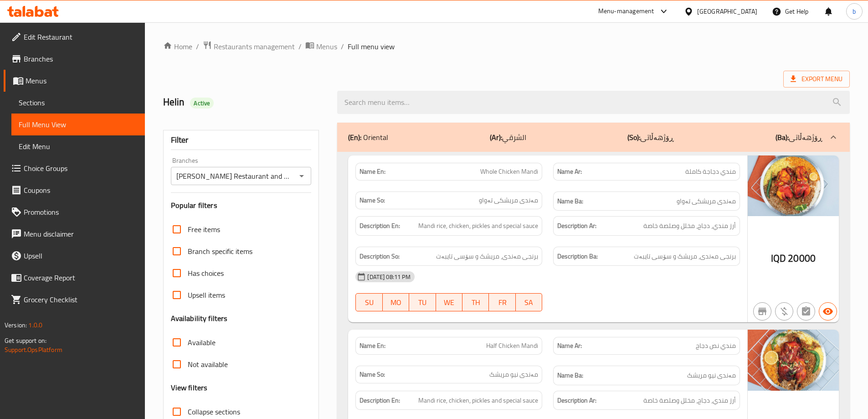 This screenshot has width=868, height=419. What do you see at coordinates (793, 186) in the screenshot?
I see `img: %D9%85%D9%86%D8%AF%D9%8A_%D8%AF%D8%AC%D8%A7%D8%AC%D8%A9_%D9%83%D8%A7%D9%85%D9%84%D8%A963895723939...` at bounding box center [793, 186].